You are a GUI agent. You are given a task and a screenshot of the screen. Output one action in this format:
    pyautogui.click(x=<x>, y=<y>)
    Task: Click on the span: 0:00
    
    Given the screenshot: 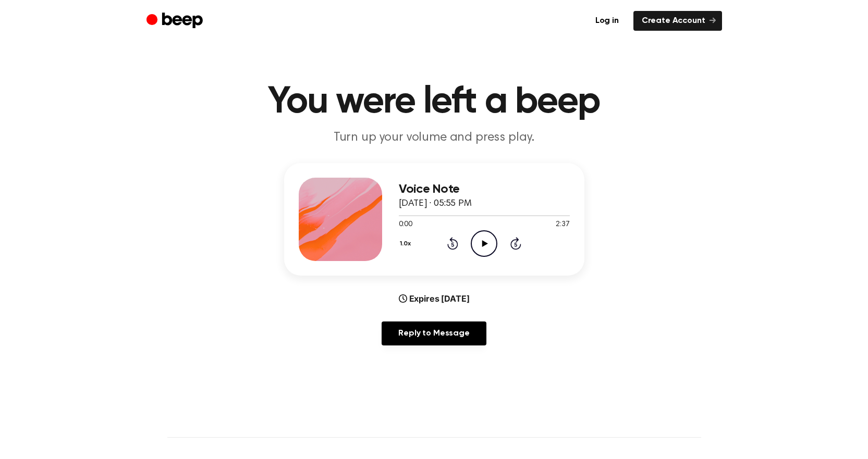 What is the action you would take?
    pyautogui.click(x=406, y=224)
    